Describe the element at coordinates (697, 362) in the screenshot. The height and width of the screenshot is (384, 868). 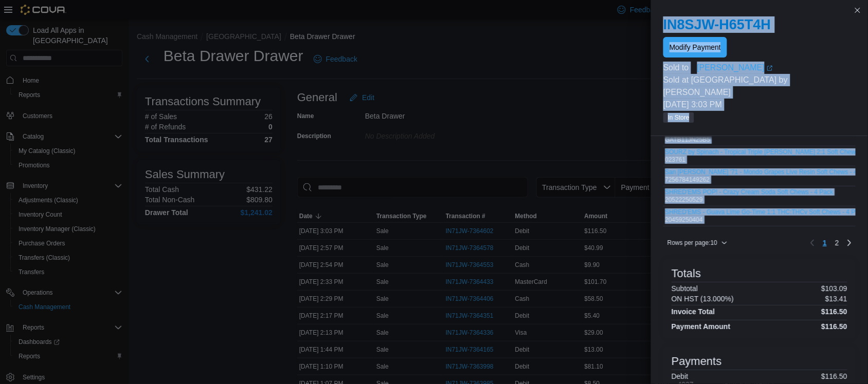
I see `h3: Payments` at that location.